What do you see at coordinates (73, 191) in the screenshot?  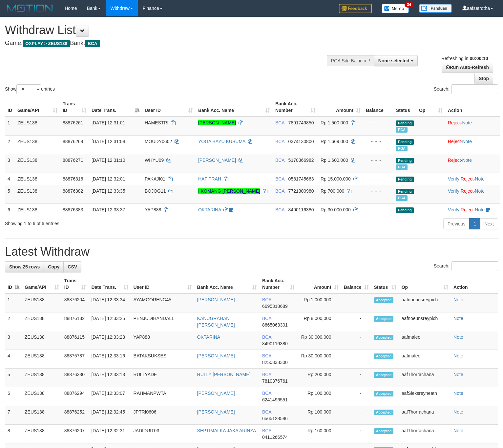 I see `span: 88876382` at bounding box center [73, 191].